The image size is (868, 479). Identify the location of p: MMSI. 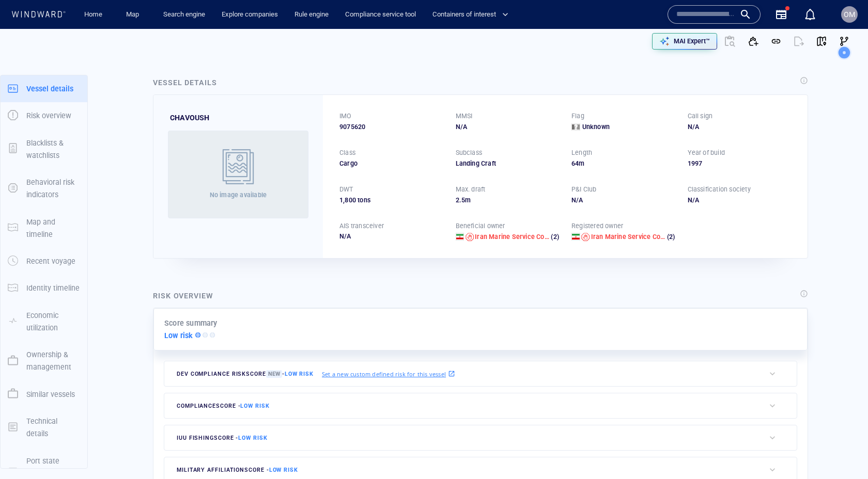
(464, 116).